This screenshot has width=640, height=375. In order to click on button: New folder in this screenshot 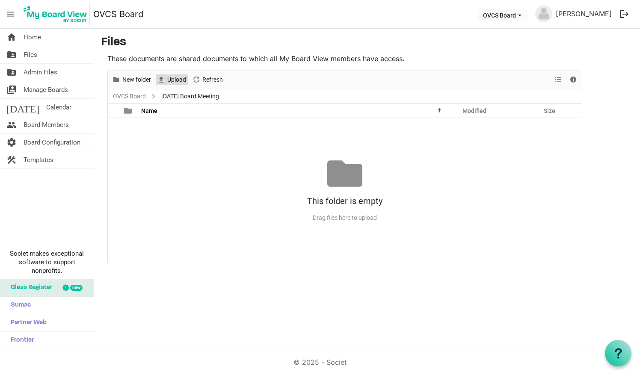, I will do `click(132, 80)`.